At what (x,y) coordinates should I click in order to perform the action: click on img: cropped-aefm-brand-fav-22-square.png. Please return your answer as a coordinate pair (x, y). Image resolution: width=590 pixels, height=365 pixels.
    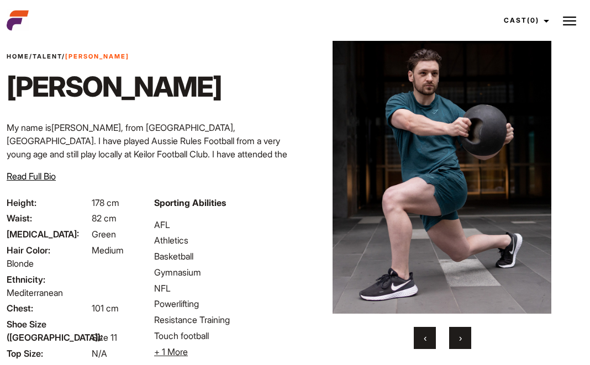
    Looking at the image, I should click on (18, 20).